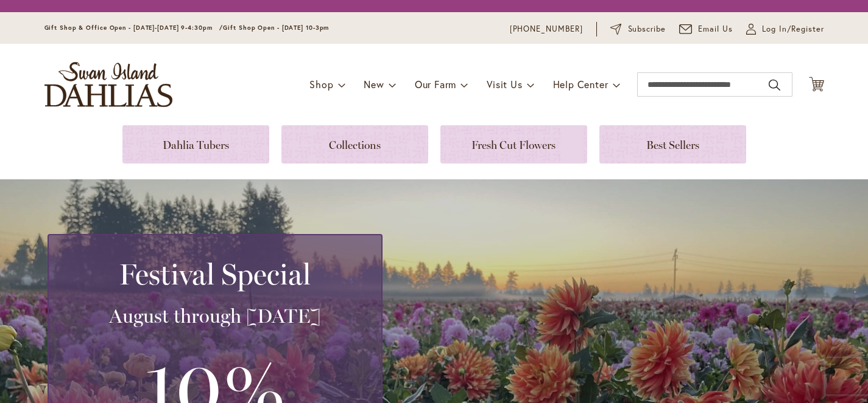 The height and width of the screenshot is (403, 868). I want to click on span: New, so click(373, 84).